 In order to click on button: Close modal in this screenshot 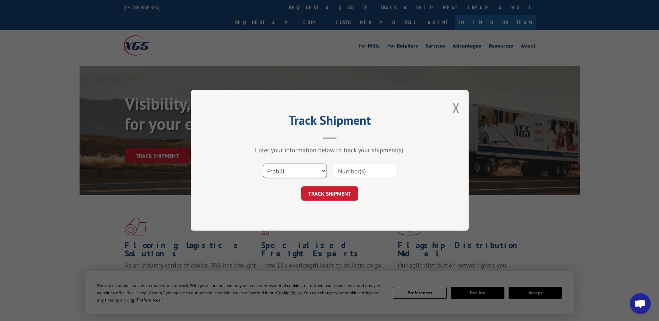, I will do `click(456, 108)`.